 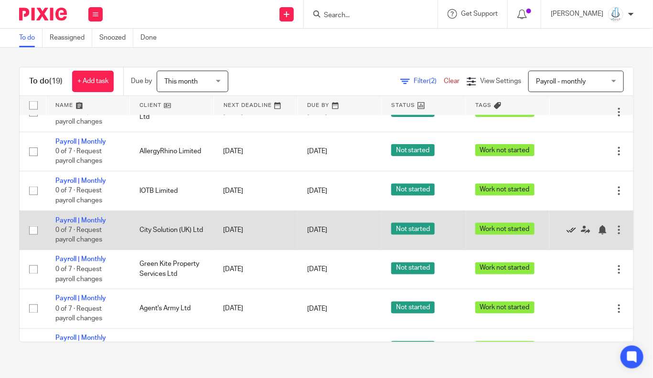 What do you see at coordinates (479, 14) in the screenshot?
I see `span: Get Support` at bounding box center [479, 14].